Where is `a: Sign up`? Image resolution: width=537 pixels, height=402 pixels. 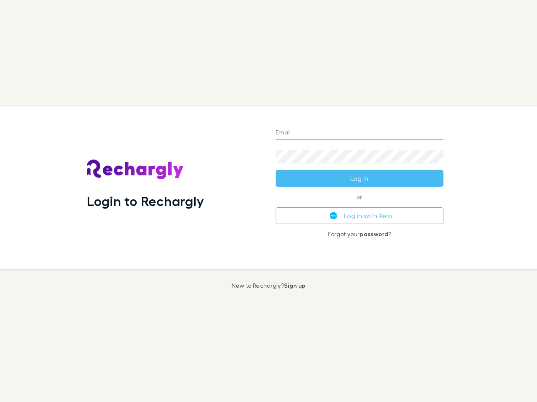
a: Sign up is located at coordinates (294, 285).